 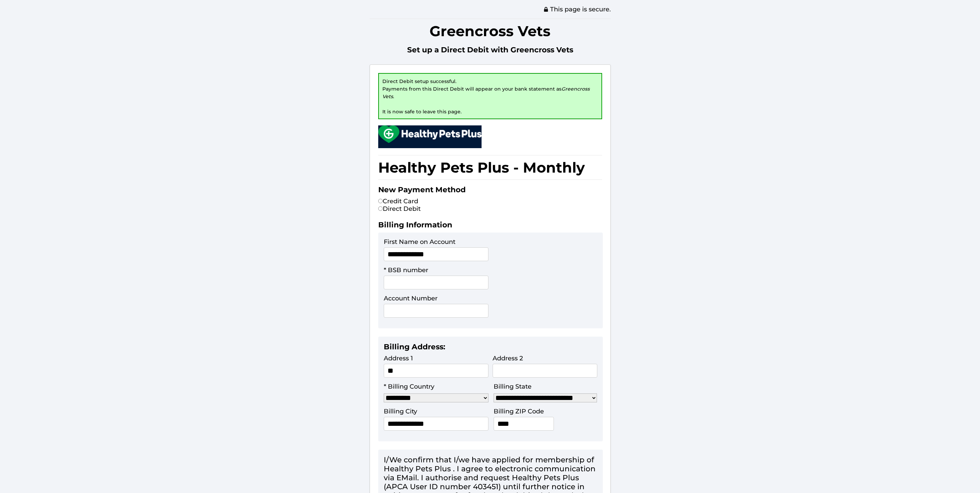 I want to click on label: Billing ZIP Code, so click(x=519, y=412).